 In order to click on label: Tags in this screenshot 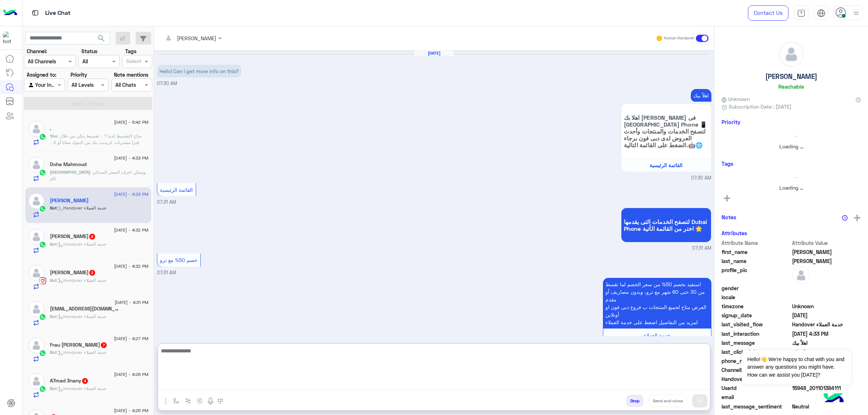, I will do `click(131, 51)`.